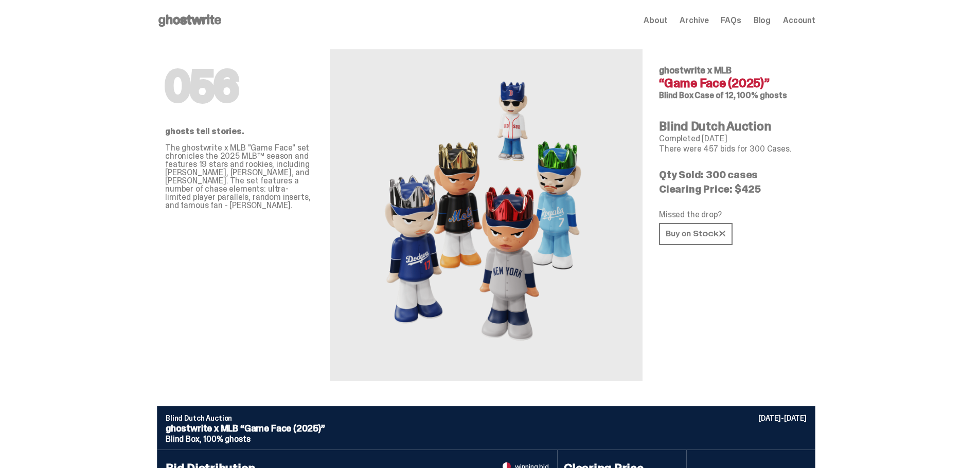 The width and height of the screenshot is (980, 468). Describe the element at coordinates (730, 21) in the screenshot. I see `a: FAQs` at that location.